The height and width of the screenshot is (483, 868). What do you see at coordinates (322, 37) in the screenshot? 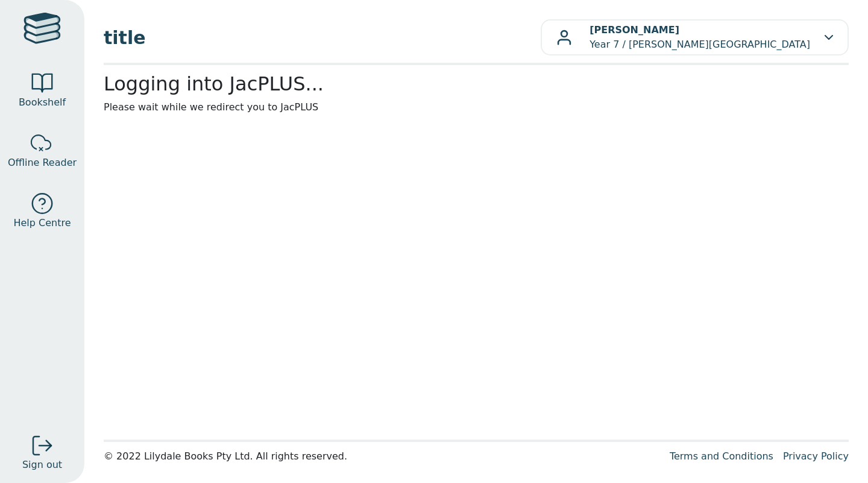
I see `span: title` at bounding box center [322, 37].